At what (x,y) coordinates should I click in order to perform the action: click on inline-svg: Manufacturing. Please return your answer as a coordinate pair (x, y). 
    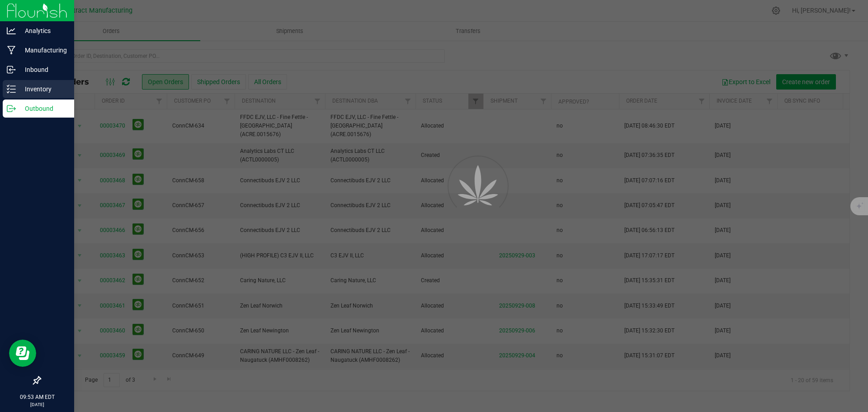
    Looking at the image, I should click on (11, 50).